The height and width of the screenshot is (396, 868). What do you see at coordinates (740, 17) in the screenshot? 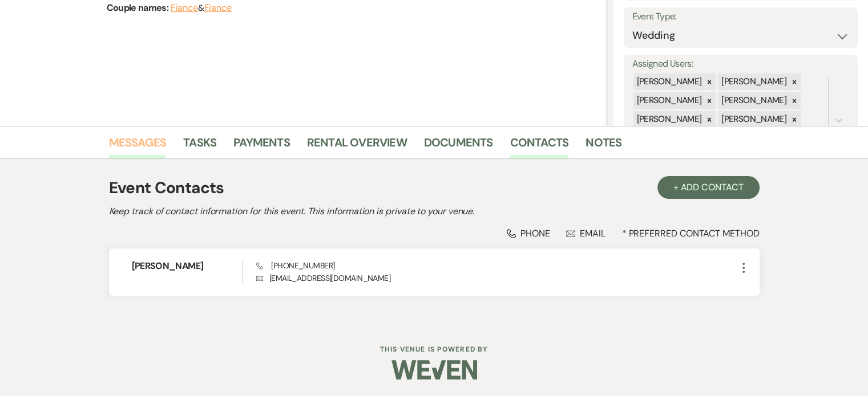
I see `label: Event Type:` at bounding box center [740, 17].